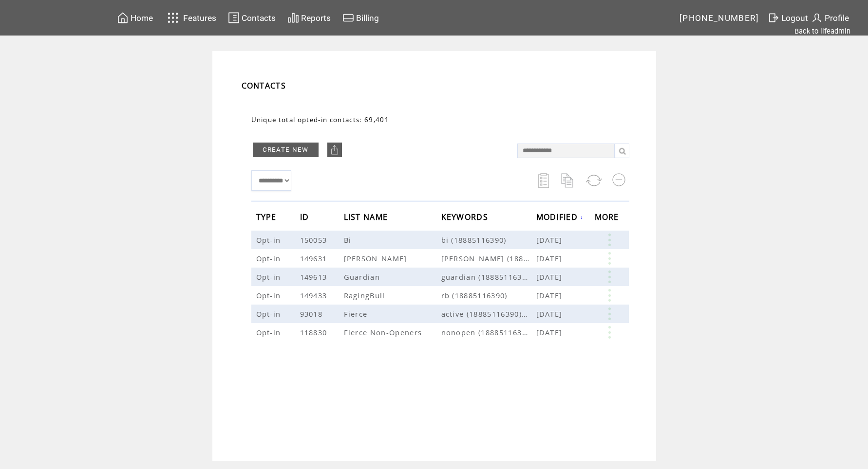  I want to click on img: profile.svg, so click(817, 18).